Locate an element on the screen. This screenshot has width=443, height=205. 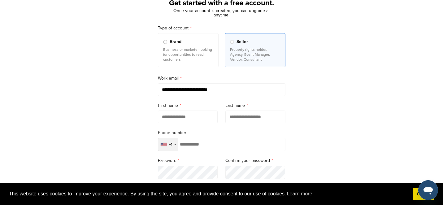
label: Phone number is located at coordinates (221, 133).